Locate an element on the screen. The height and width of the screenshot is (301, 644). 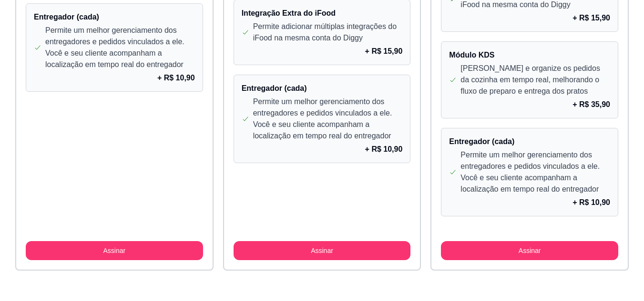
h4: Integração Extra do iFood is located at coordinates (322, 13).